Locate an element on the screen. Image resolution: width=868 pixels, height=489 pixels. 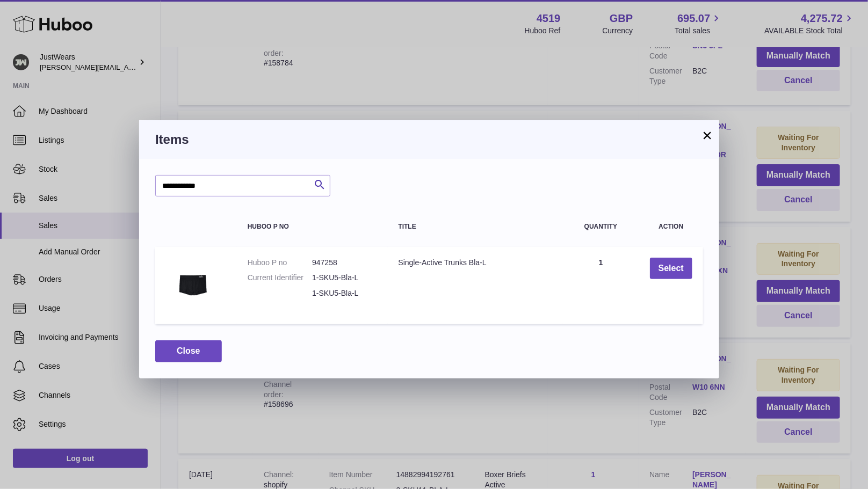
button: Select is located at coordinates (671, 269).